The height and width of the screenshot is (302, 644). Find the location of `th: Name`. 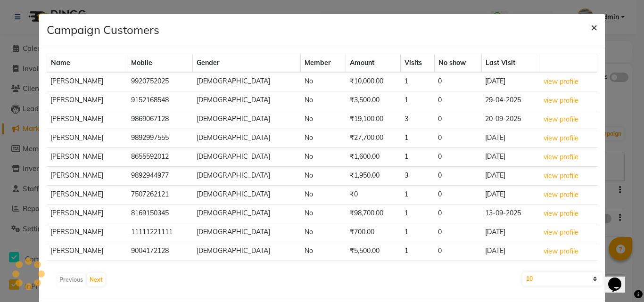

th: Name is located at coordinates (87, 63).